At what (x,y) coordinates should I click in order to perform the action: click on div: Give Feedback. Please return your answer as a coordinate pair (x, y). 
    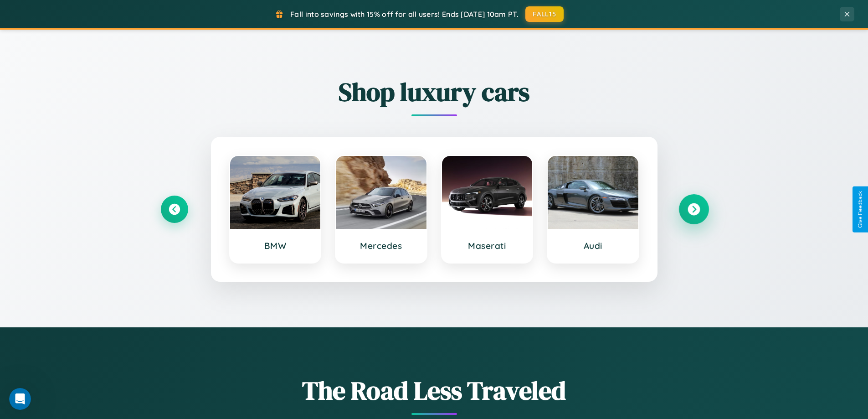
    Looking at the image, I should click on (860, 210).